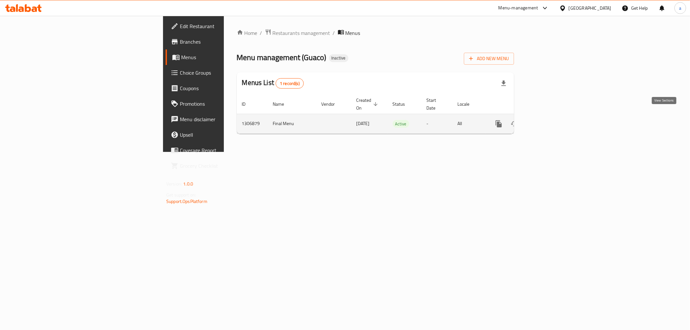 The height and width of the screenshot is (330, 690). I want to click on a: Menu disclaimer, so click(222, 119).